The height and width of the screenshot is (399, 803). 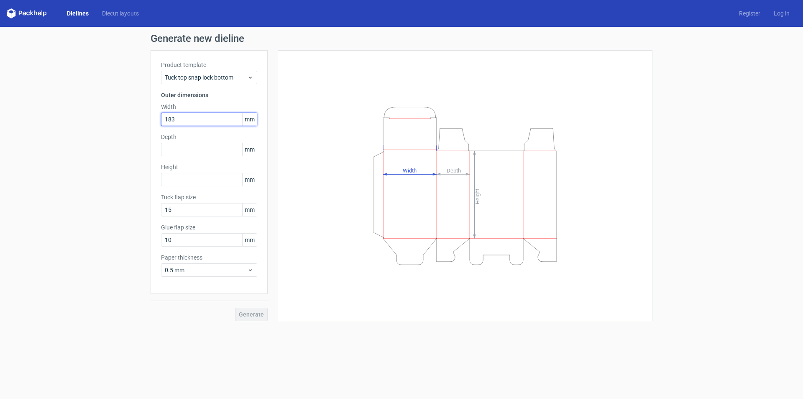 What do you see at coordinates (206, 270) in the screenshot?
I see `span: 0.5 mm` at bounding box center [206, 270].